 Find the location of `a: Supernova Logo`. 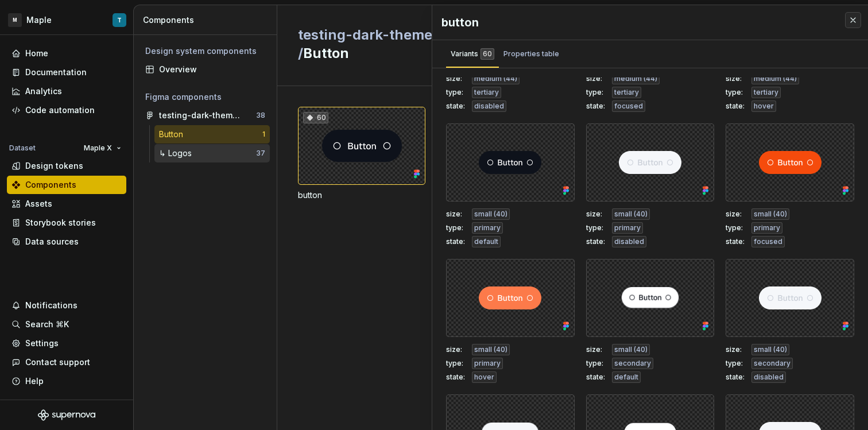

a: Supernova Logo is located at coordinates (67, 415).